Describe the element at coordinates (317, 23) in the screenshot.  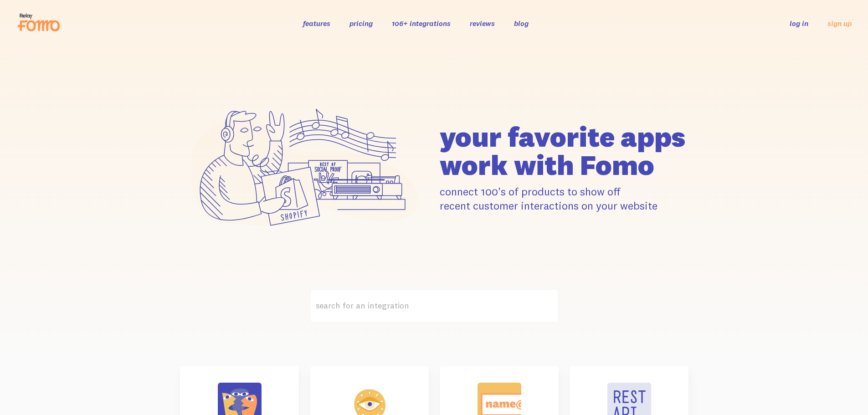
I see `a: features` at that location.